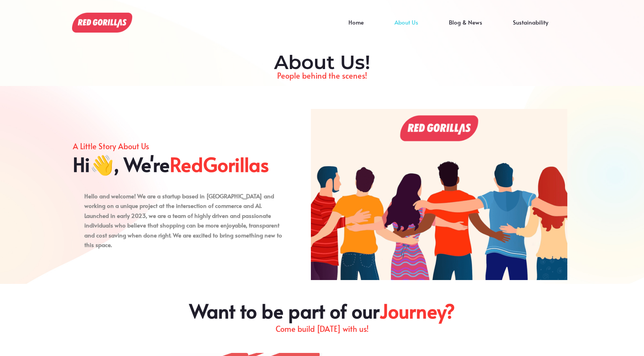 The height and width of the screenshot is (356, 644). Describe the element at coordinates (180, 164) in the screenshot. I see `h2: Hi👋, We're` at that location.